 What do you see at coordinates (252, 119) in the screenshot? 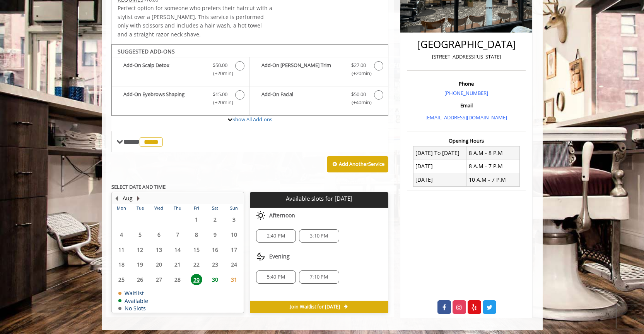
I see `a: Show All Add-ons` at bounding box center [252, 119].